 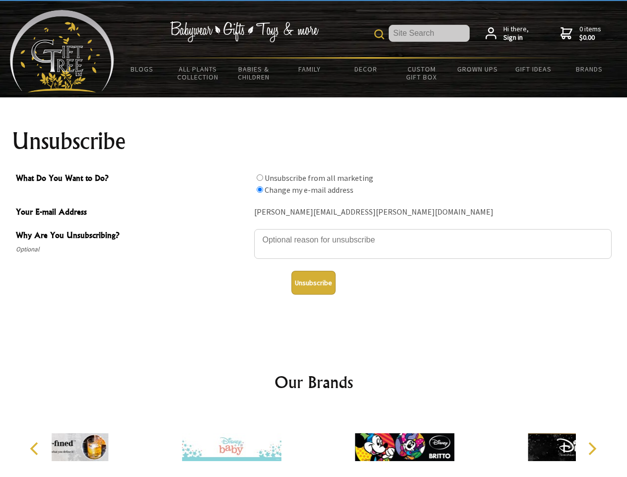 What do you see at coordinates (379, 34) in the screenshot?
I see `img: product search` at bounding box center [379, 34].